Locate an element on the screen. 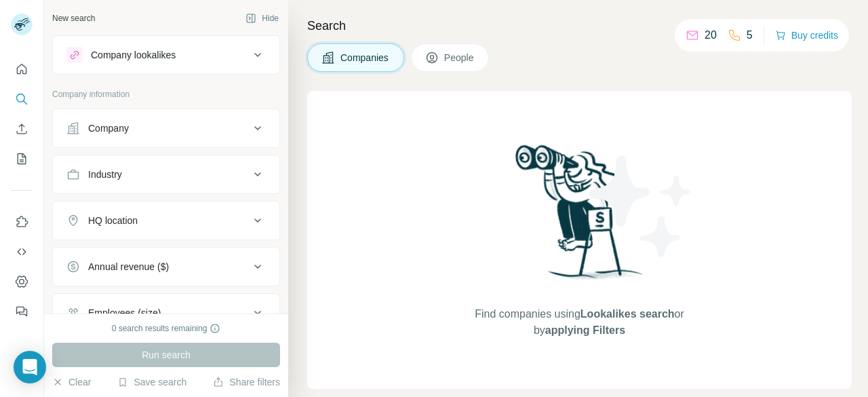  button: Save search is located at coordinates (152, 382).